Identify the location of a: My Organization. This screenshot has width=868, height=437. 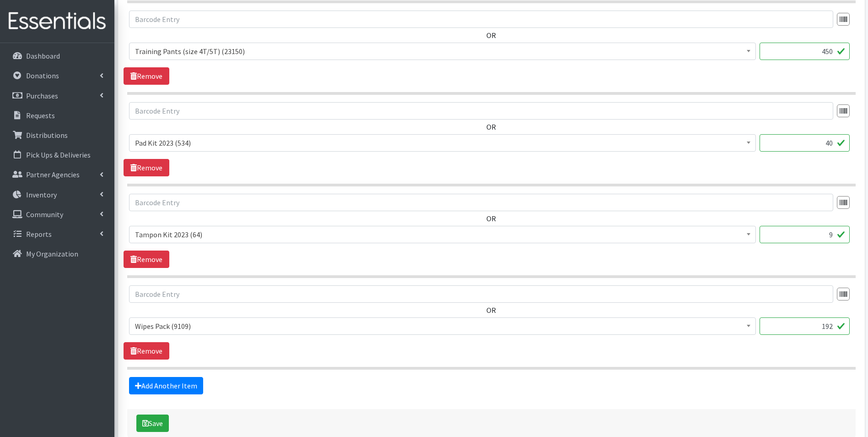
(57, 253).